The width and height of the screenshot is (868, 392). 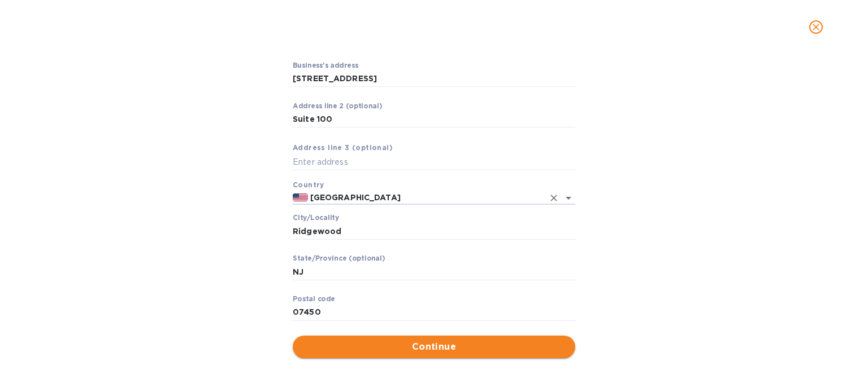 What do you see at coordinates (325, 66) in the screenshot?
I see `label: Business’s аddress` at bounding box center [325, 66].